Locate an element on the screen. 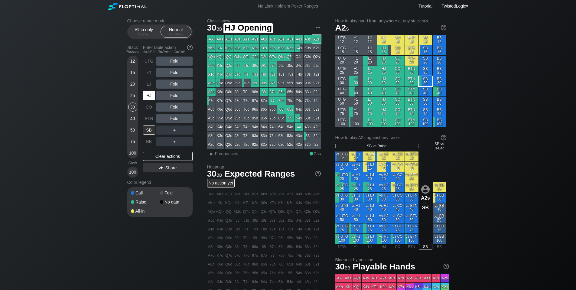 This screenshot has height=290, width=576. span: s is located at coordinates (347, 28).